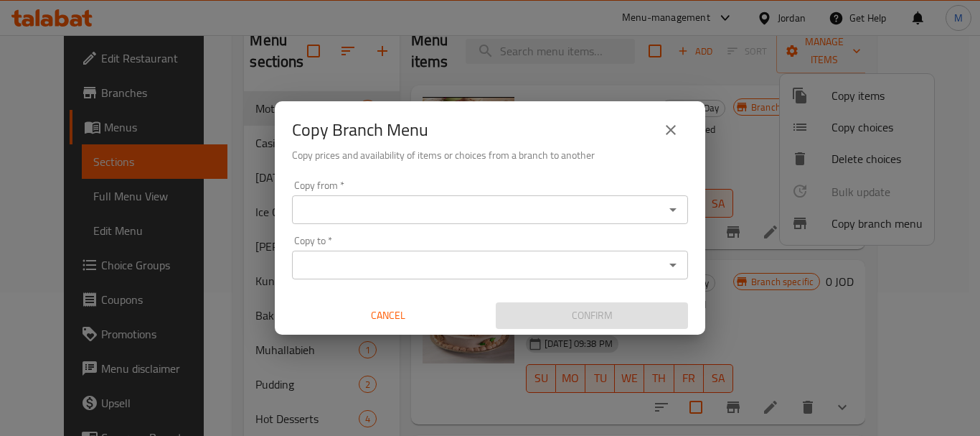 The height and width of the screenshot is (436, 980). I want to click on h6: Copy prices and availability of items or choices from a branch to another, so click(490, 155).